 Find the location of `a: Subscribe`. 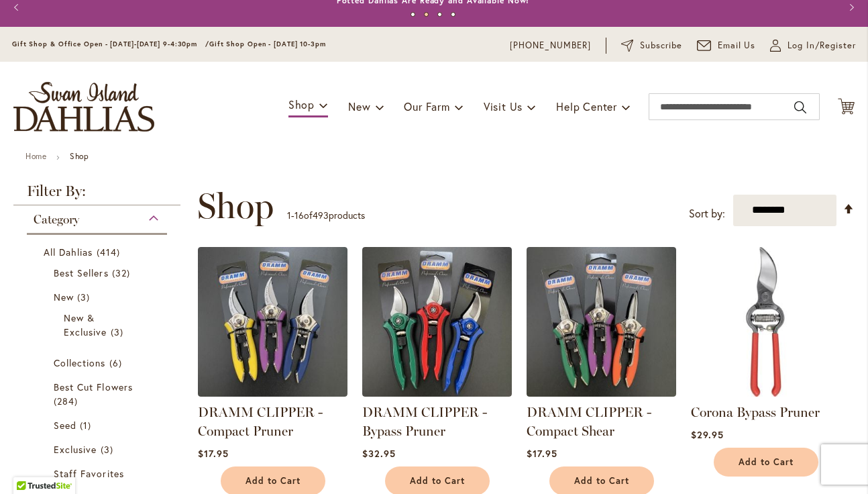

a: Subscribe is located at coordinates (651, 45).